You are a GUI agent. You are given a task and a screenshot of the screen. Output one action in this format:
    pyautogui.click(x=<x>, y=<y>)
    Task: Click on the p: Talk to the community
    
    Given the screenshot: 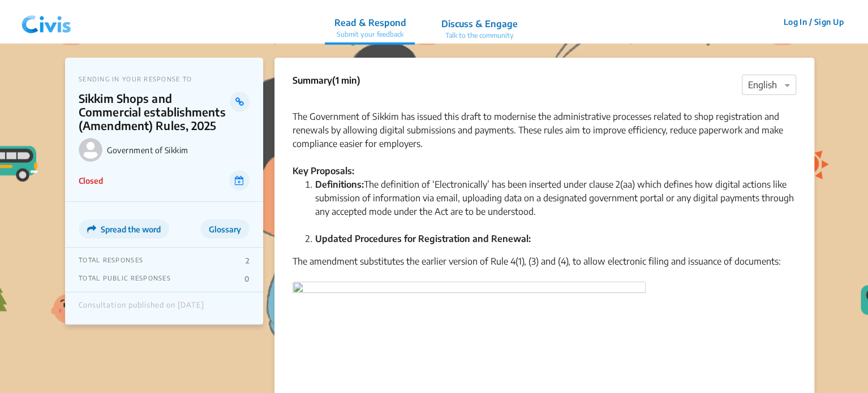 What is the action you would take?
    pyautogui.click(x=479, y=36)
    